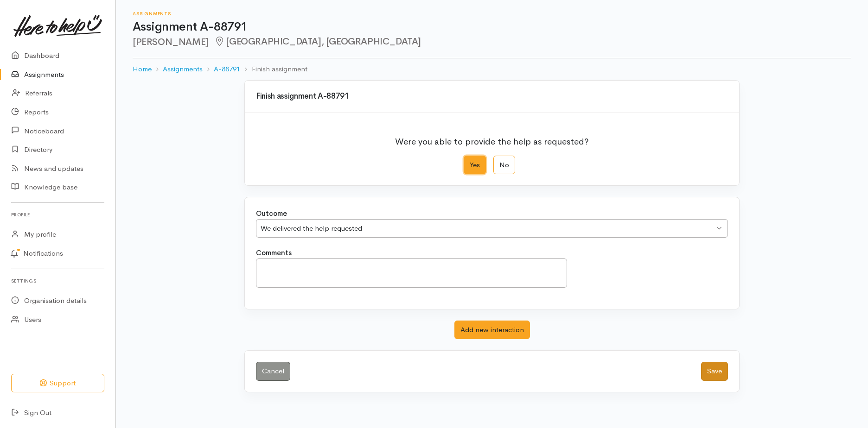  What do you see at coordinates (504, 165) in the screenshot?
I see `label: No` at bounding box center [504, 165].